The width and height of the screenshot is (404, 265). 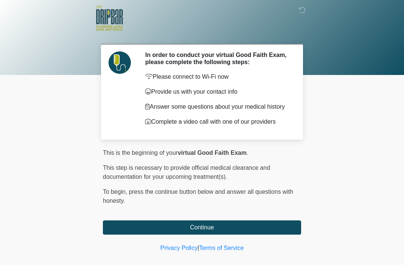 I want to click on p: Complete a video call with one of our providers, so click(x=217, y=122).